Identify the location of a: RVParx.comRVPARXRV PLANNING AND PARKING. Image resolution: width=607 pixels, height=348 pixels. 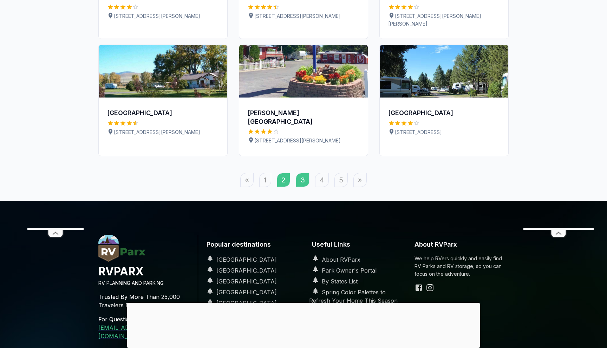
(145, 272).